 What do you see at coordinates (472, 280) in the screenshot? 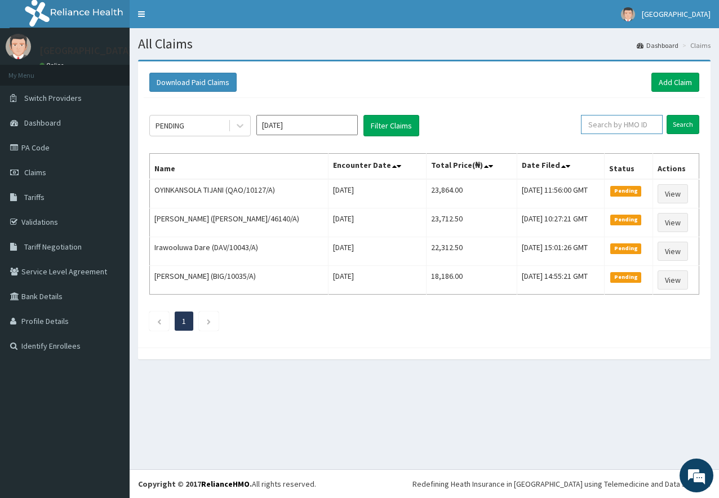
I see `td: 18,186.00` at bounding box center [472, 280].